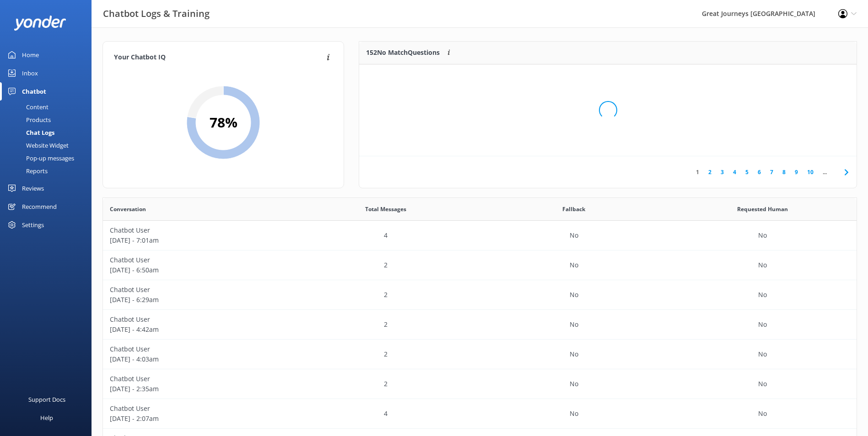  I want to click on a: Content, so click(49, 107).